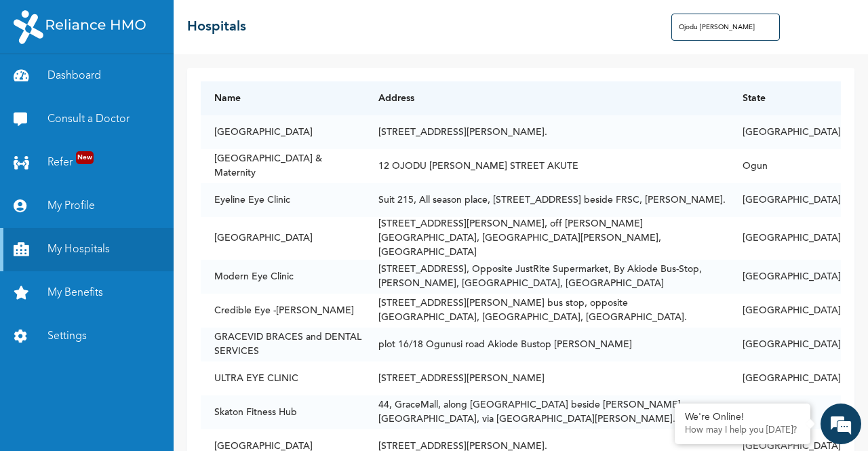 This screenshot has width=868, height=451. What do you see at coordinates (547, 98) in the screenshot?
I see `th: Address` at bounding box center [547, 98].